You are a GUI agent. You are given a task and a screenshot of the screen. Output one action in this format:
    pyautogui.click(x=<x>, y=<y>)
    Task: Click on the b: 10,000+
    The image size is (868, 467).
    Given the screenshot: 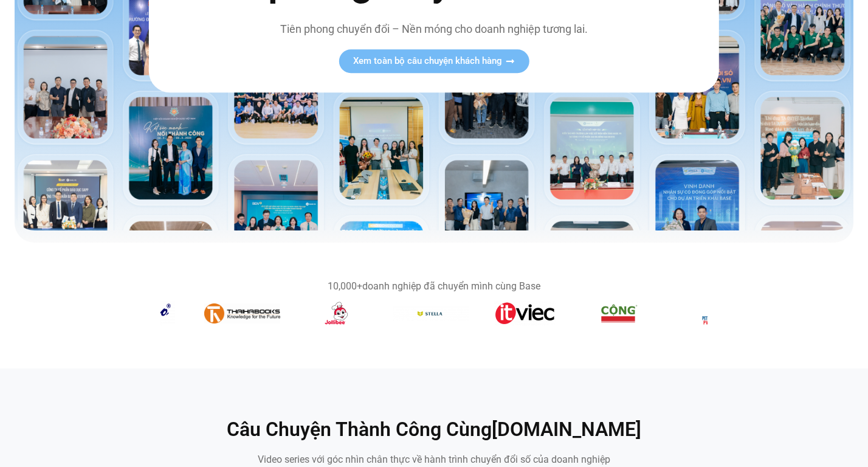 What is the action you would take?
    pyautogui.click(x=345, y=286)
    